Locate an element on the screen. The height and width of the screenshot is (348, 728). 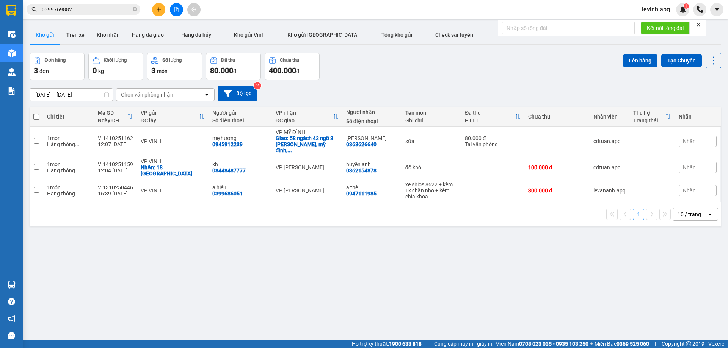
span: 80.000 is located at coordinates (221, 70).